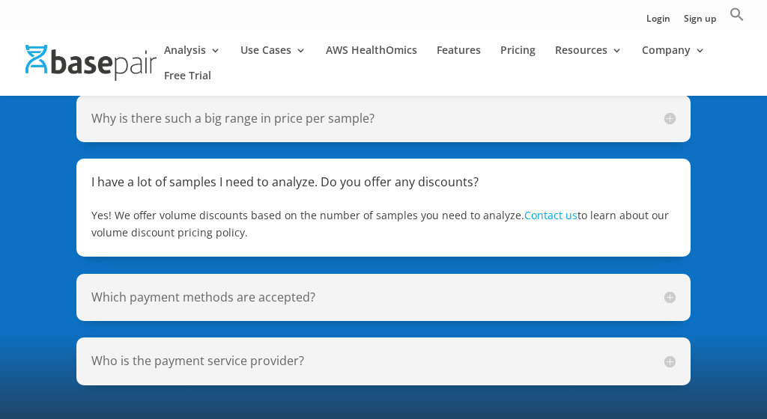  I want to click on a: Contact us, so click(550, 215).